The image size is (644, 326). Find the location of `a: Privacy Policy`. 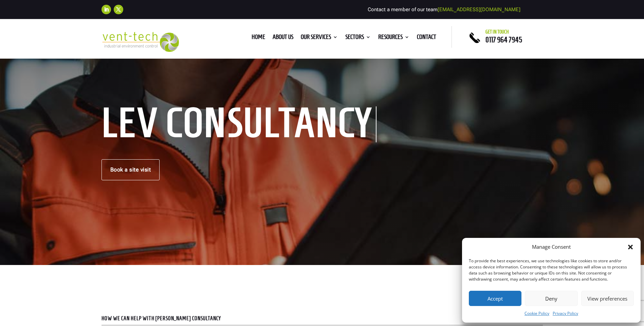

a: Privacy Policy is located at coordinates (565, 314).